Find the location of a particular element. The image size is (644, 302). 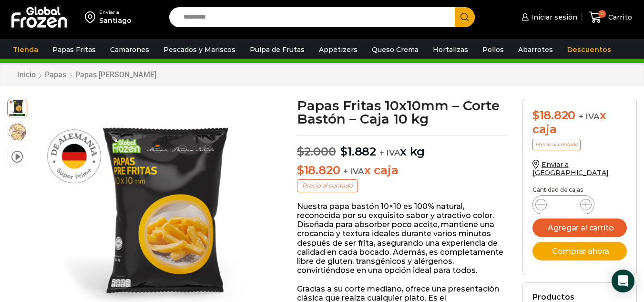

a: Descuentos is located at coordinates (589, 50).